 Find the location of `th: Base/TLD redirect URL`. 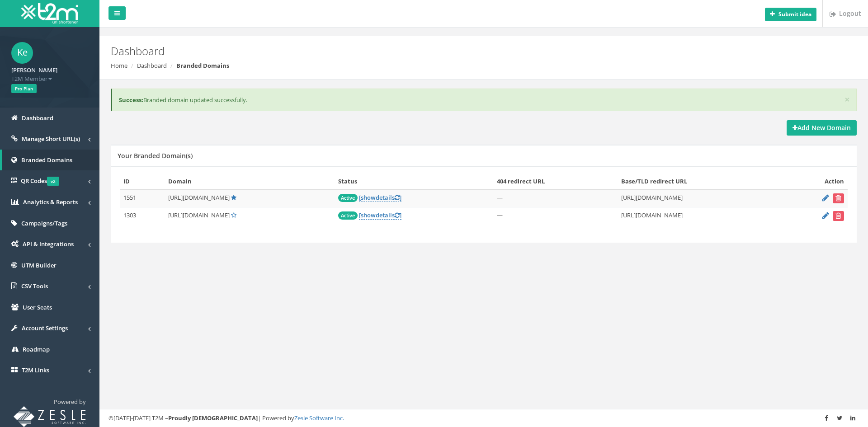

th: Base/TLD redirect URL is located at coordinates (699, 181).